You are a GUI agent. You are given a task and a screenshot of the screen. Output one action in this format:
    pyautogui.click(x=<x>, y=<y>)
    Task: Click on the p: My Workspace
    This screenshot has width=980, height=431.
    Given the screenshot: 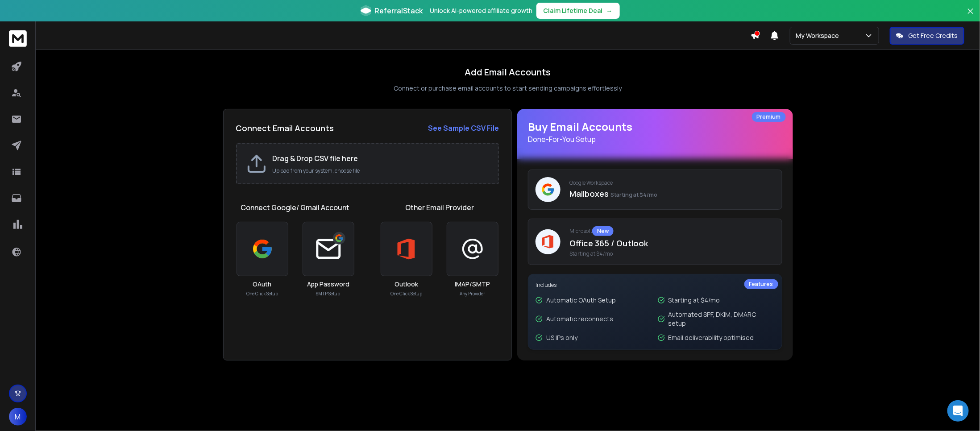 What is the action you would take?
    pyautogui.click(x=818, y=36)
    